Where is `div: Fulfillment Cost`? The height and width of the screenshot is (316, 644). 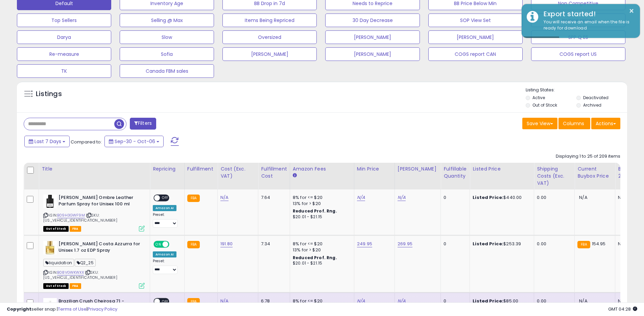 div: Fulfillment Cost is located at coordinates (274, 172).